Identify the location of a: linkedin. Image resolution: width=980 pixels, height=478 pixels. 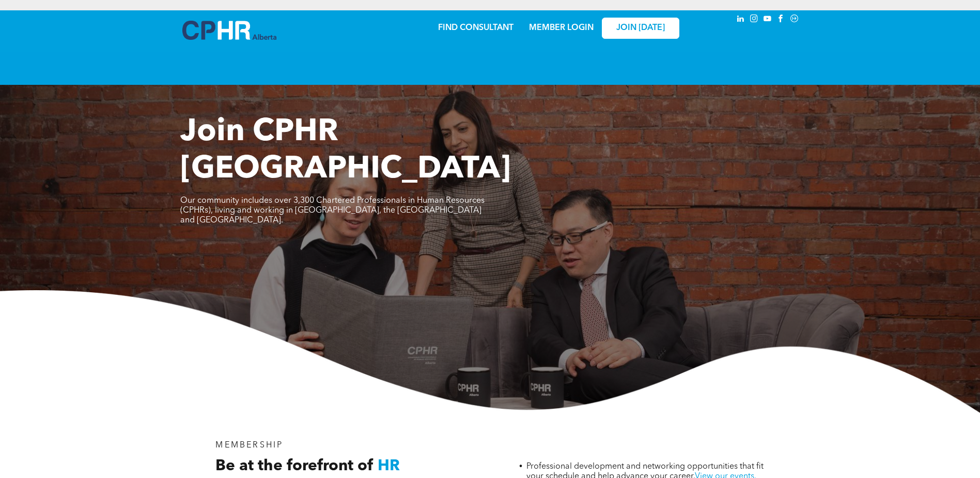
(741, 19).